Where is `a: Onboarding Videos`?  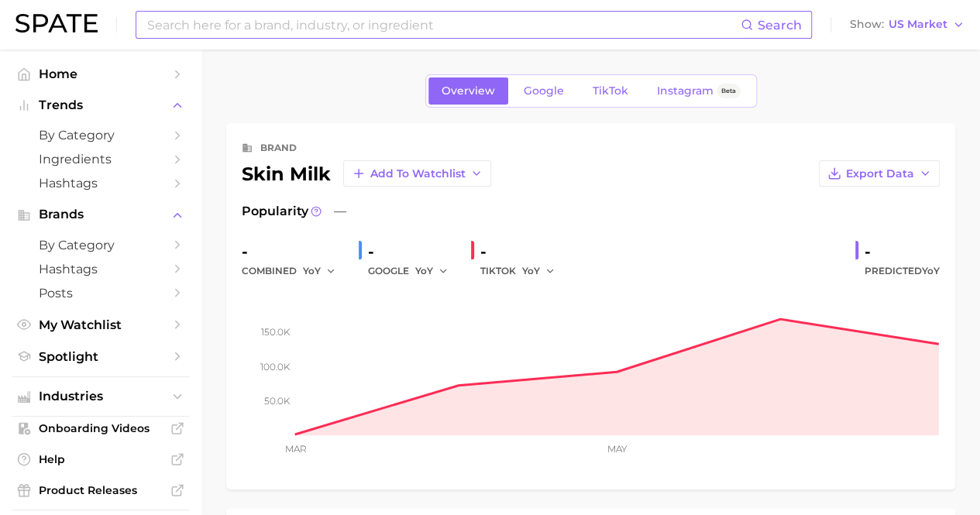
a: Onboarding Videos is located at coordinates (101, 429).